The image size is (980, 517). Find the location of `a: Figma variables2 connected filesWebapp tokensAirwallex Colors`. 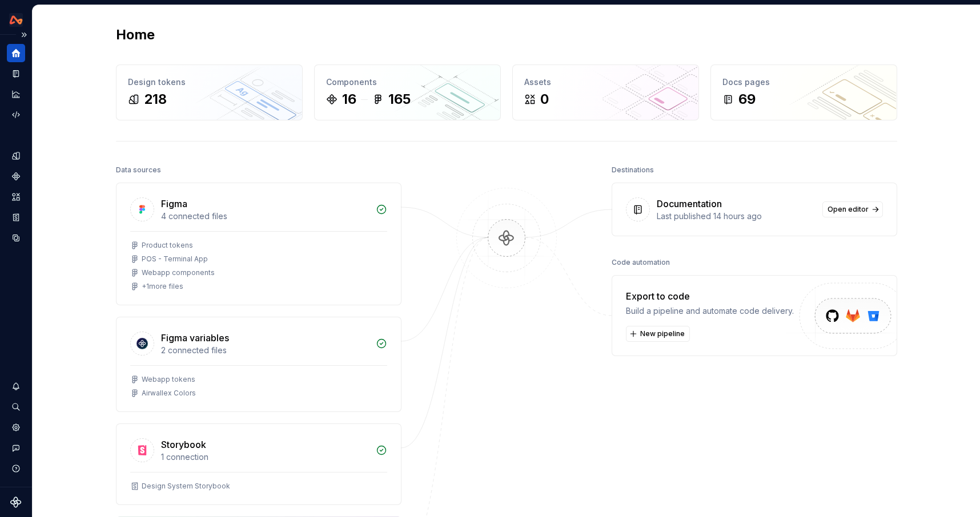

a: Figma variables2 connected filesWebapp tokensAirwallex Colors is located at coordinates (259, 364).